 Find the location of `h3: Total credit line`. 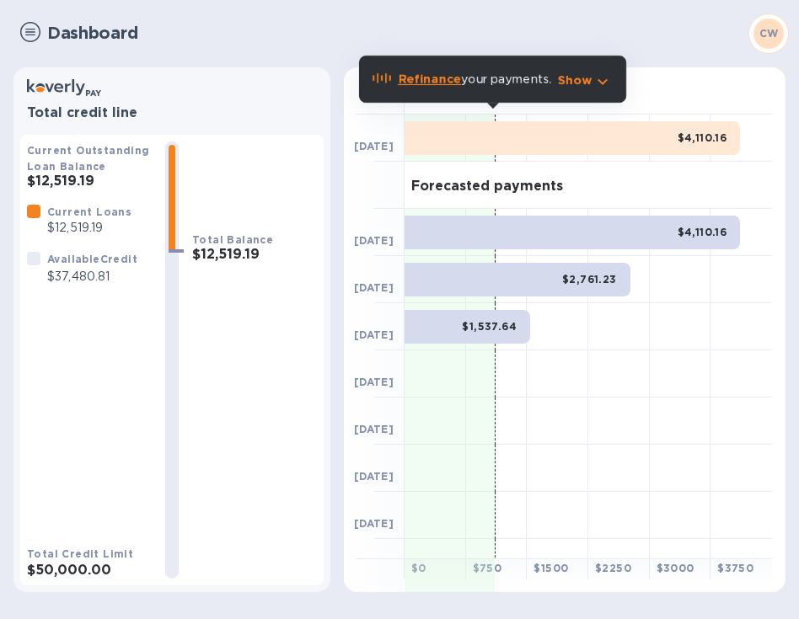

h3: Total credit line is located at coordinates (172, 113).